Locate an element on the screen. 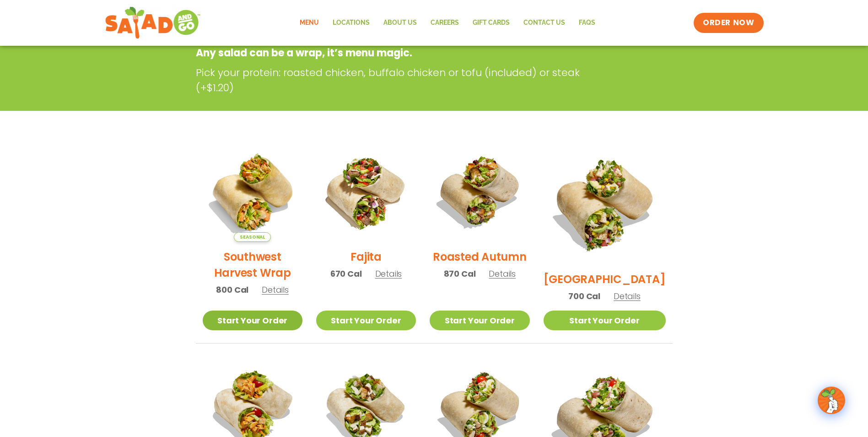  span: Seasonal is located at coordinates (252, 237).